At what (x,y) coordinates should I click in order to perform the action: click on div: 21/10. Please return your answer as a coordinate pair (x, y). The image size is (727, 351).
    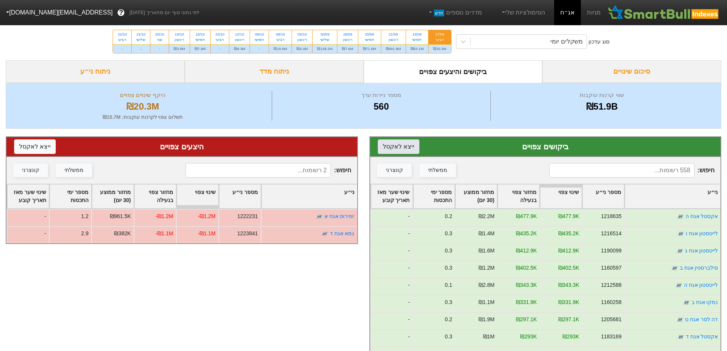
    Looking at the image, I should click on (141, 34).